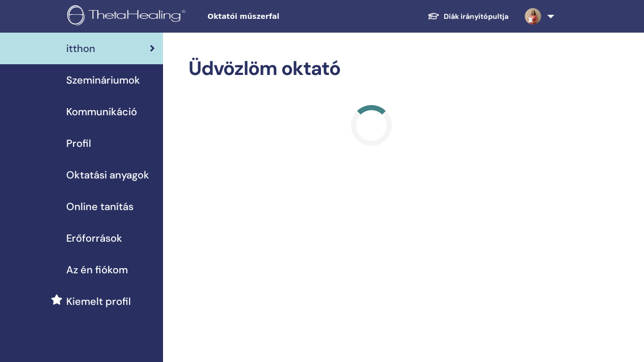 Image resolution: width=644 pixels, height=362 pixels. What do you see at coordinates (103, 80) in the screenshot?
I see `span: Szemináriumok` at bounding box center [103, 80].